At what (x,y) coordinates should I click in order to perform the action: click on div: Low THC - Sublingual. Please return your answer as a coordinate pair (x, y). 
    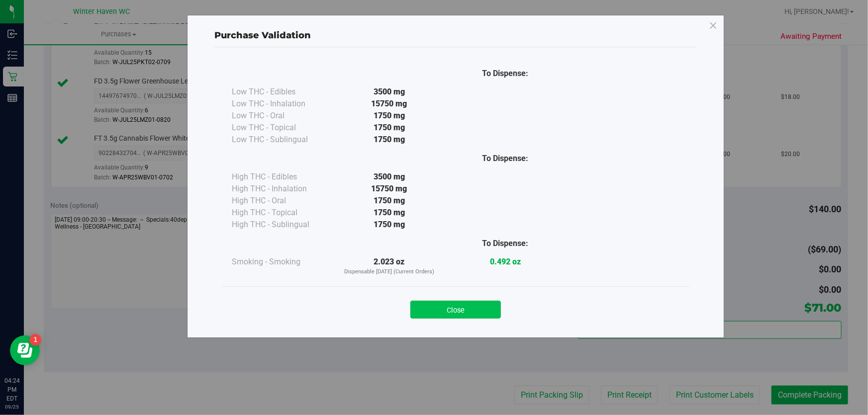
    Looking at the image, I should click on (281, 139).